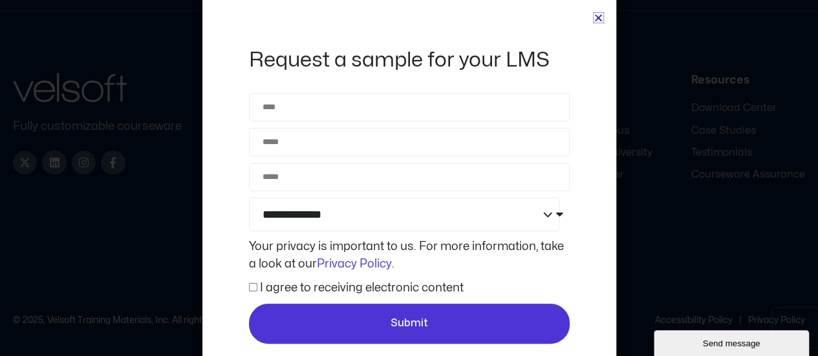 The image size is (818, 356). What do you see at coordinates (78, 16) in the screenshot?
I see `div: Send message` at bounding box center [78, 16].